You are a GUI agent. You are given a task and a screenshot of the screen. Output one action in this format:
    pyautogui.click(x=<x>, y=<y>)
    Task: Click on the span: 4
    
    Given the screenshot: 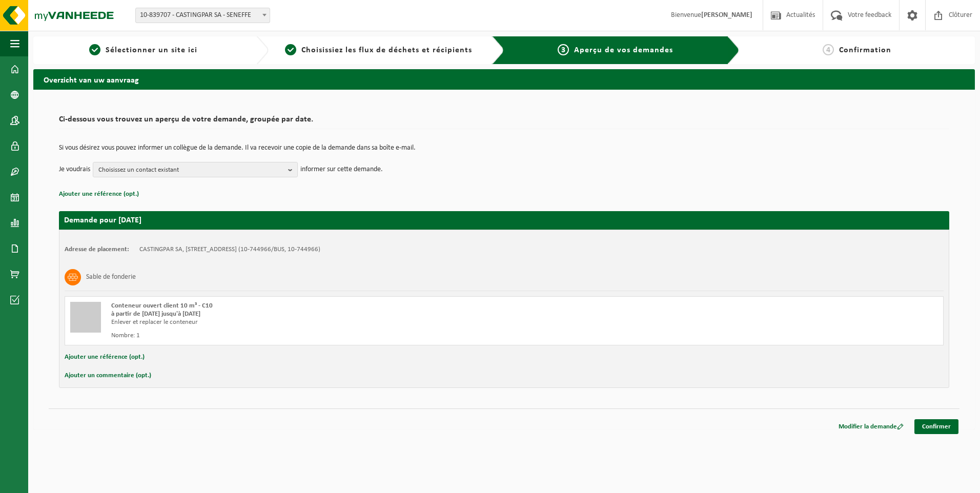 What is the action you would take?
    pyautogui.click(x=828, y=50)
    